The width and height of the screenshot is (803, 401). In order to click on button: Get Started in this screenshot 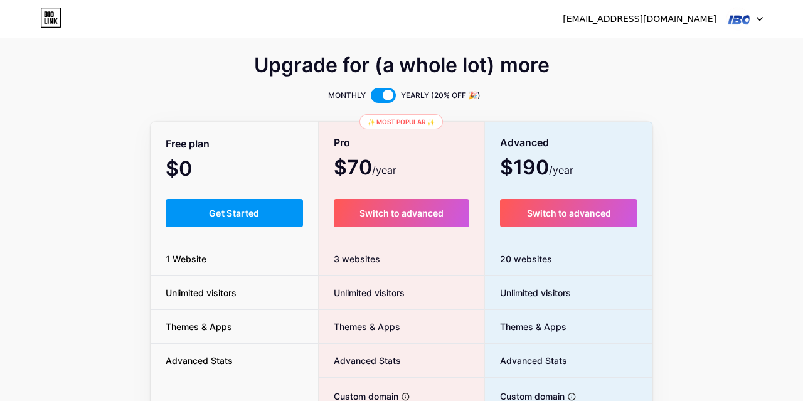, I will do `click(234, 213)`.